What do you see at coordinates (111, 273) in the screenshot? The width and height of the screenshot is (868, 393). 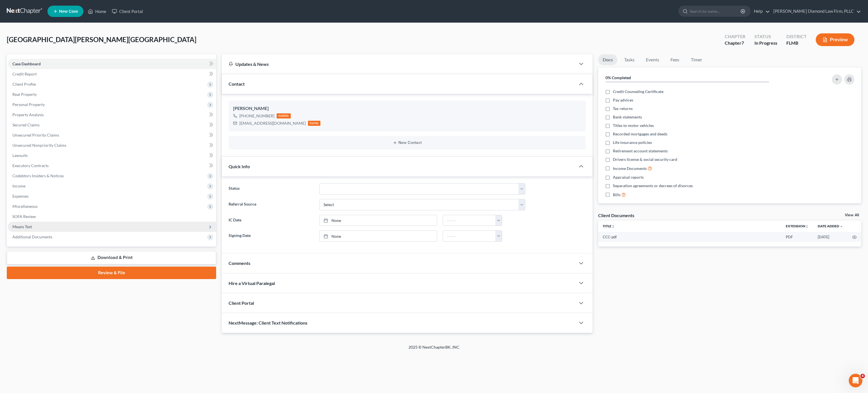 I see `a: Review & File` at bounding box center [111, 273].